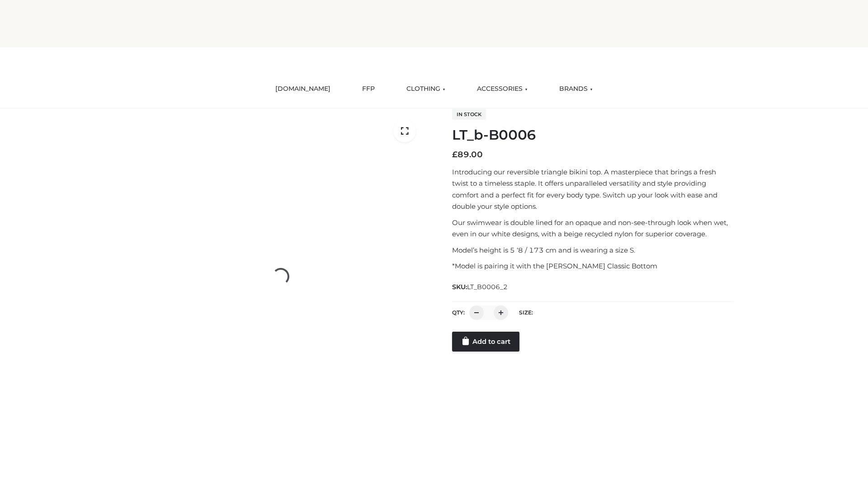 The height and width of the screenshot is (488, 868). What do you see at coordinates (468, 155) in the screenshot?
I see `bdi: 89.00` at bounding box center [468, 155].